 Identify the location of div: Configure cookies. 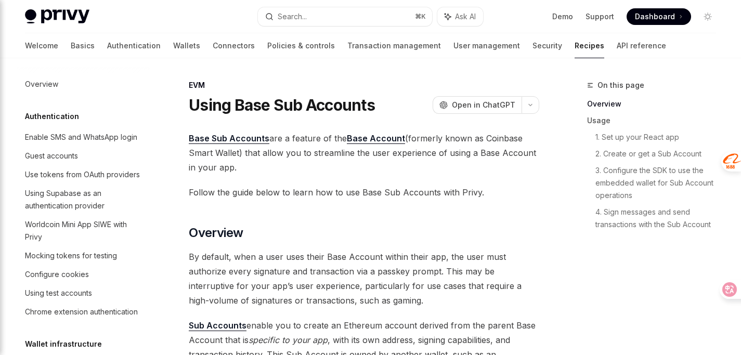
(57, 275).